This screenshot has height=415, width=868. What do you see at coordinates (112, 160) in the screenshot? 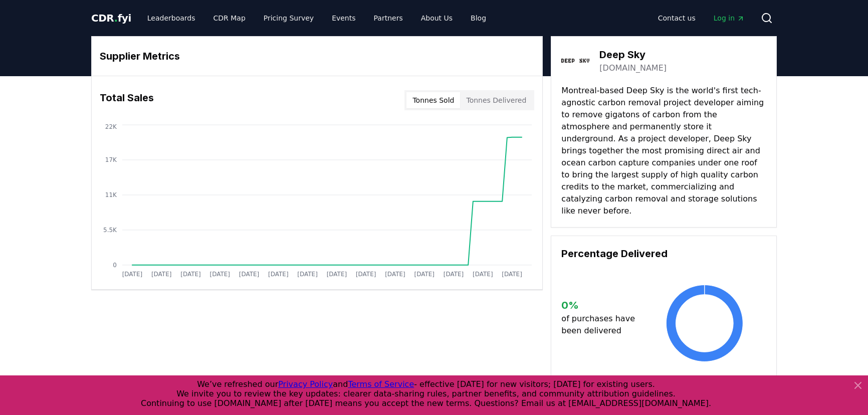
I see `tspan: 17K` at bounding box center [112, 160].